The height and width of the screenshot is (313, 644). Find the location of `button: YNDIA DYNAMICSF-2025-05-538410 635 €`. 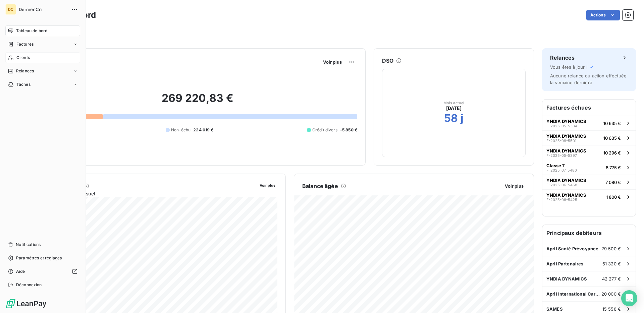

button: YNDIA DYNAMICSF-2025-05-538410 635 € is located at coordinates (589, 123).